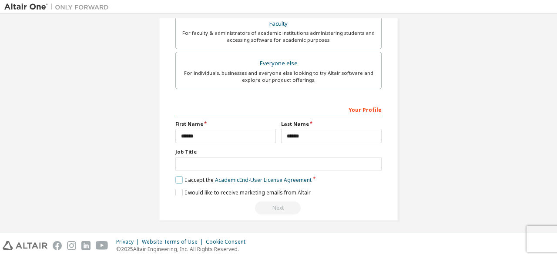 Image resolution: width=557 pixels, height=258 pixels. I want to click on label: Last Name, so click(331, 124).